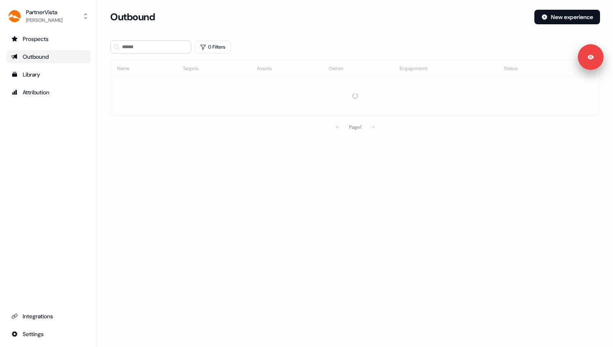 Image resolution: width=613 pixels, height=347 pixels. What do you see at coordinates (48, 57) in the screenshot?
I see `div: Outbound` at bounding box center [48, 57].